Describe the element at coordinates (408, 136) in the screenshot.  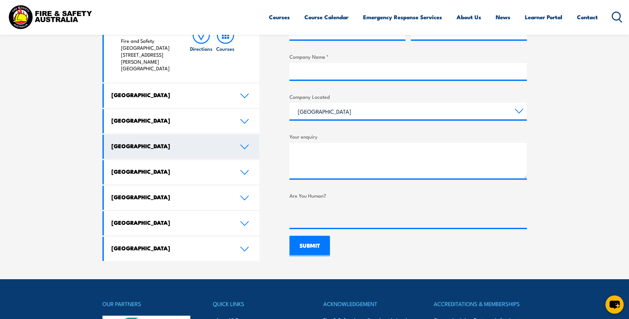
I see `label: Your enquiry` at that location.